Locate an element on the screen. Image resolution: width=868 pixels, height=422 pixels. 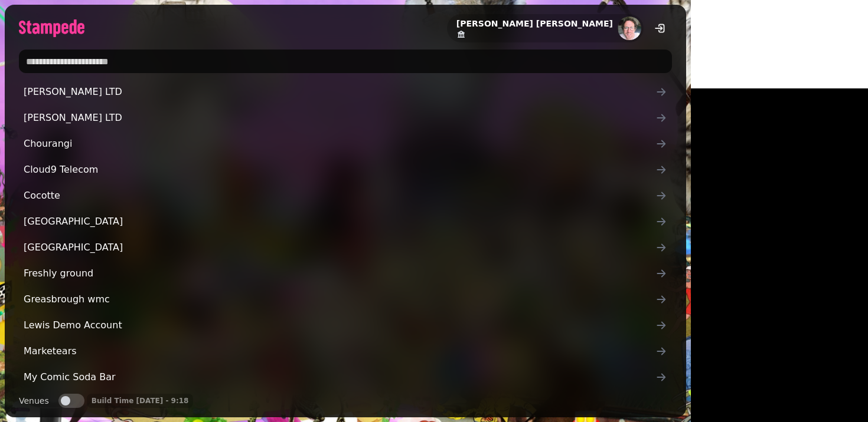
a: Cocotte is located at coordinates (346, 196).